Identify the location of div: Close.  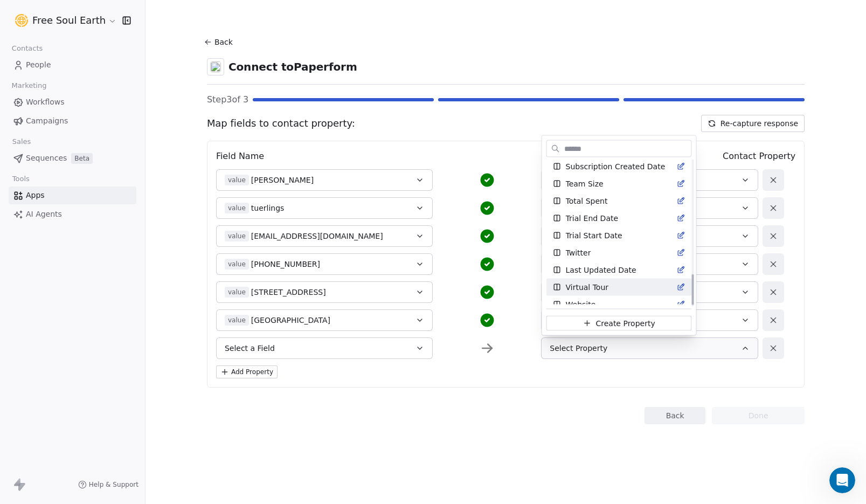
(354, 14).